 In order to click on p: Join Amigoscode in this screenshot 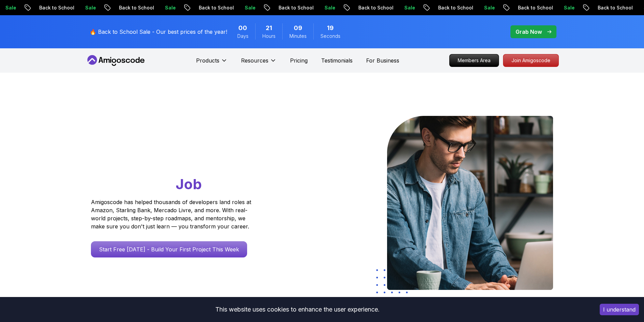, I will do `click(531, 61)`.